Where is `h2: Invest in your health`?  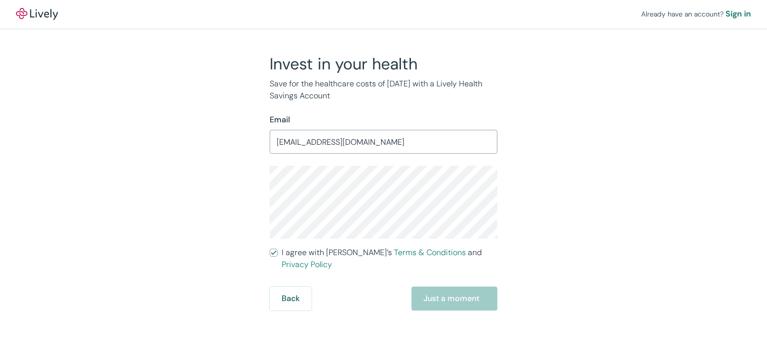 h2: Invest in your health is located at coordinates (384, 64).